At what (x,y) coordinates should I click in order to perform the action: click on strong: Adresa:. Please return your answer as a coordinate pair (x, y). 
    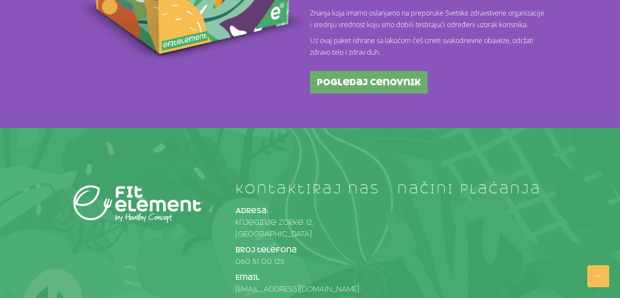
    Looking at the image, I should click on (252, 210).